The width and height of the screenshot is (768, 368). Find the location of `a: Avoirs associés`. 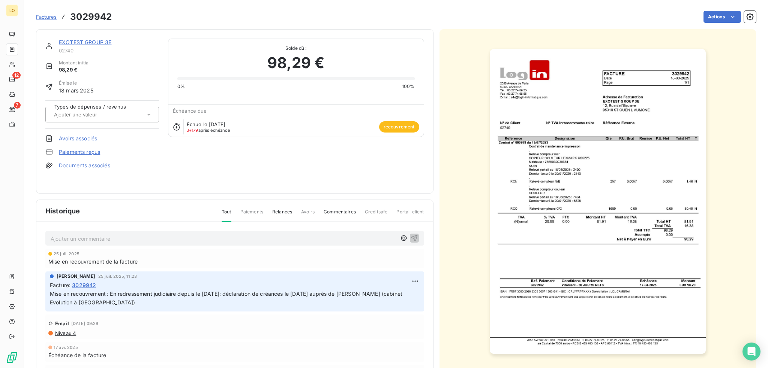

a: Avoirs associés is located at coordinates (78, 139).